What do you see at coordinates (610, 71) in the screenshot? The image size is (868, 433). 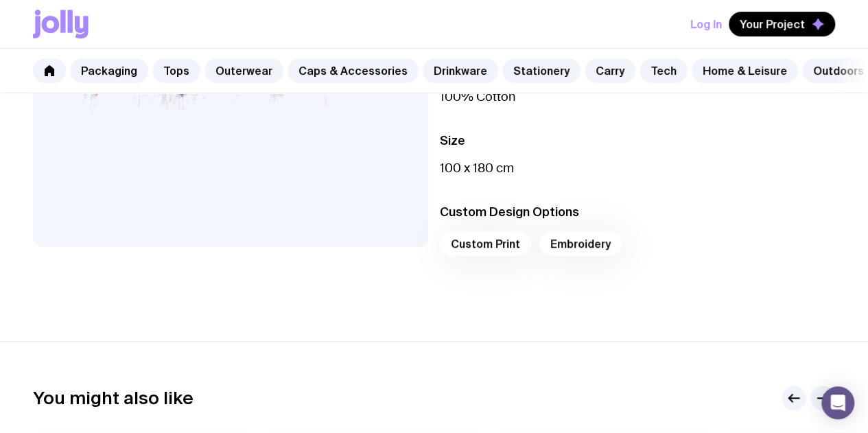 I see `a: Carry` at bounding box center [610, 71].